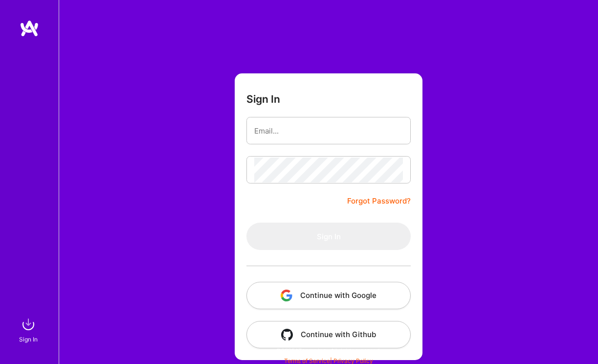  I want to click on img: logo, so click(29, 28).